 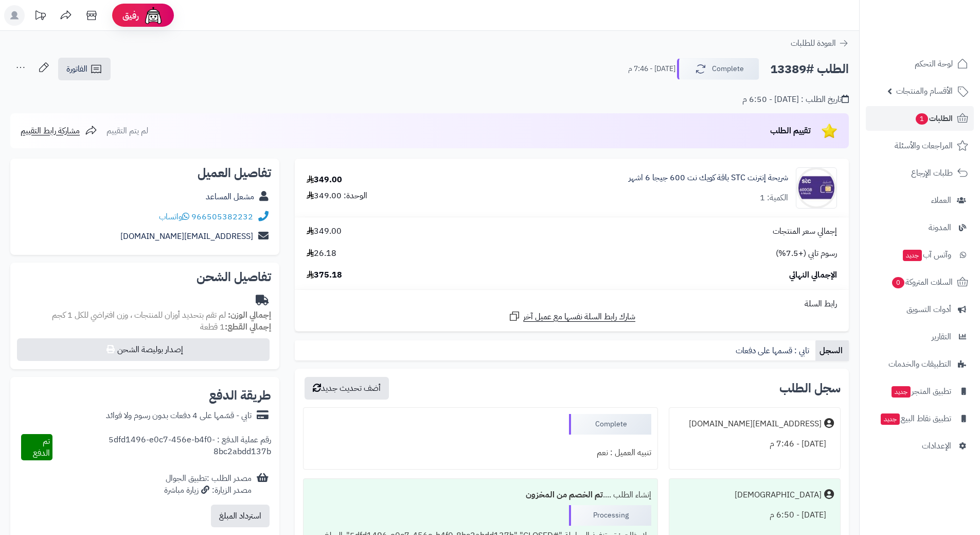 What do you see at coordinates (934, 118) in the screenshot?
I see `span: الطلبات` at bounding box center [934, 118].